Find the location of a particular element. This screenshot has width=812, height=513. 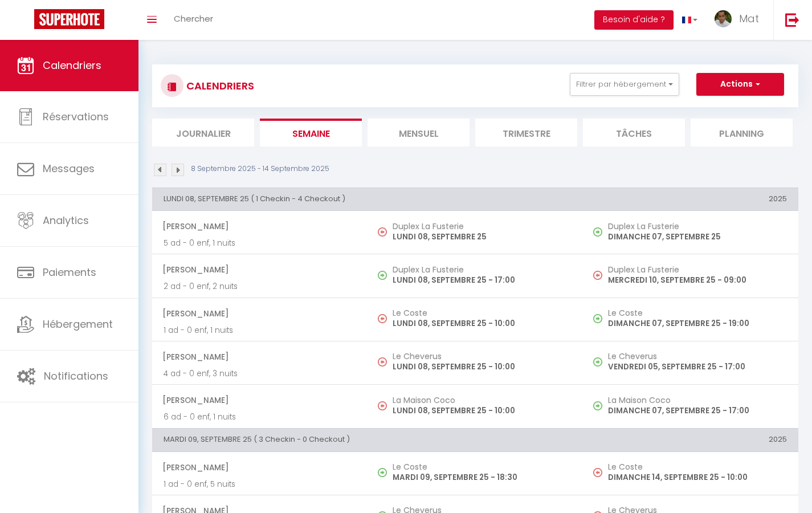

p: DIMANCHE 14, SEPTEMBRE 25 - 10:00 is located at coordinates (697, 477).